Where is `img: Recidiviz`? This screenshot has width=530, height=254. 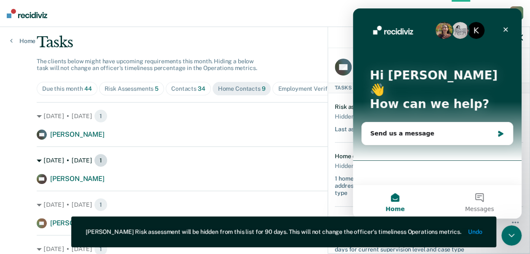
img: Recidiviz is located at coordinates (27, 13).